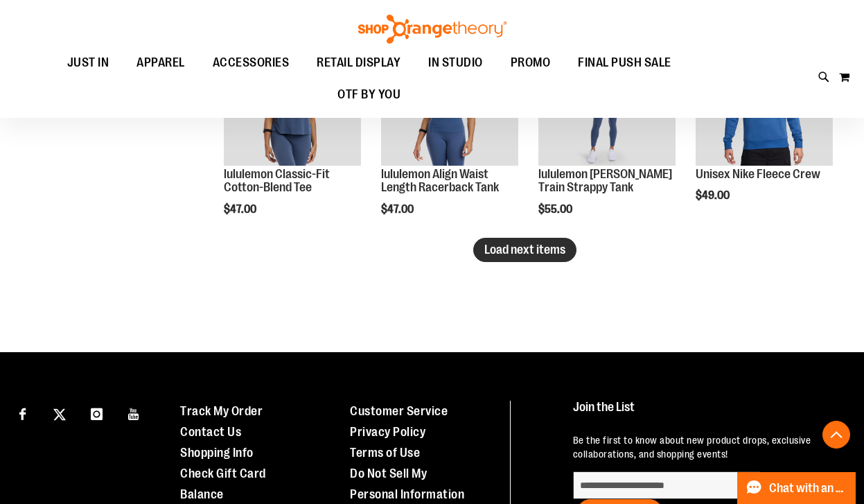 Image resolution: width=864 pixels, height=504 pixels. Describe the element at coordinates (161, 62) in the screenshot. I see `span: APPAREL` at that location.